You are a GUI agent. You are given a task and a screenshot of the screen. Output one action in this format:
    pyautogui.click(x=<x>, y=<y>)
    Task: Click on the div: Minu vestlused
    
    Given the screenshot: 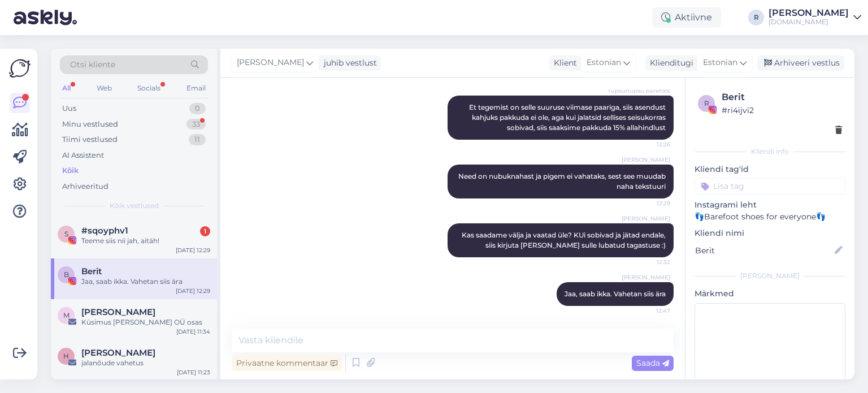 What is the action you would take?
    pyautogui.click(x=90, y=124)
    